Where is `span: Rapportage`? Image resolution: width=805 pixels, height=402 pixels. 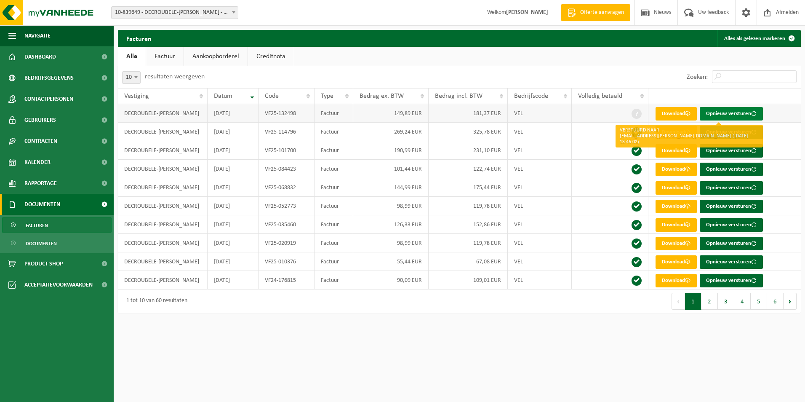 span: Rapportage is located at coordinates (40, 183).